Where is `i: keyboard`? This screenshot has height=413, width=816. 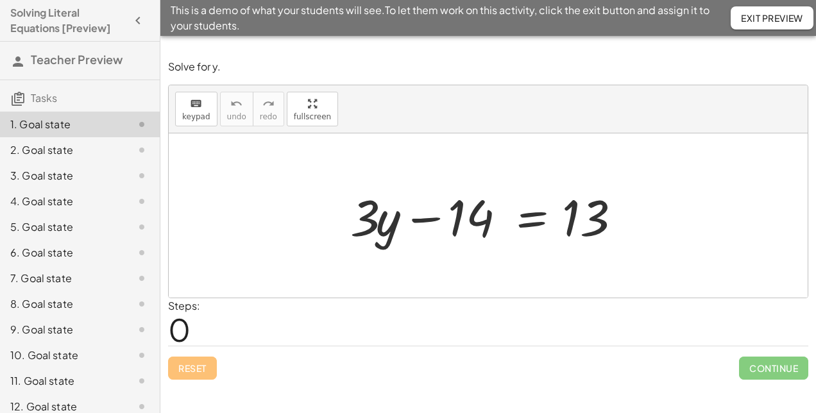
i: keyboard is located at coordinates (196, 104).